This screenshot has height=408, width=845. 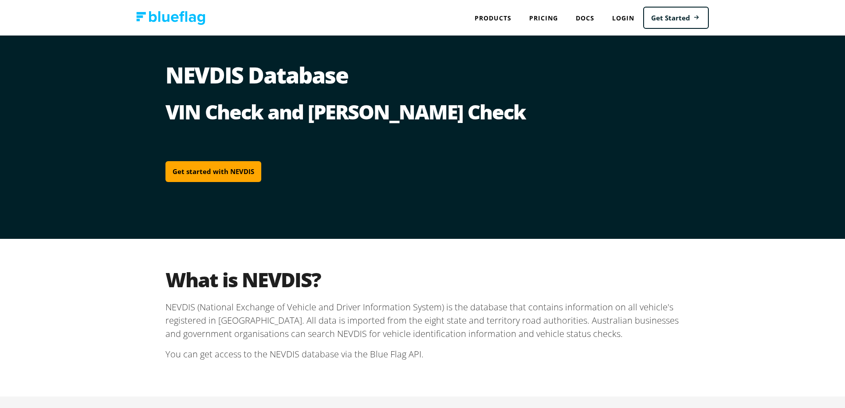 I want to click on a: Get started with NEVDIS, so click(x=213, y=171).